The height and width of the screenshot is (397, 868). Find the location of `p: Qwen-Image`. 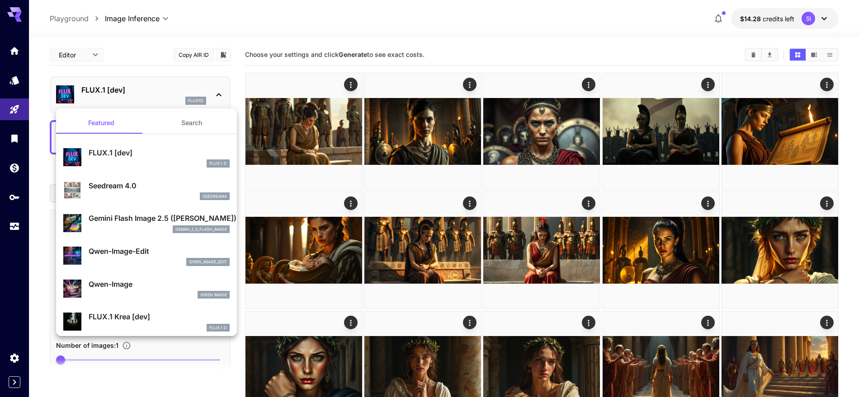

p: Qwen-Image is located at coordinates (160, 284).